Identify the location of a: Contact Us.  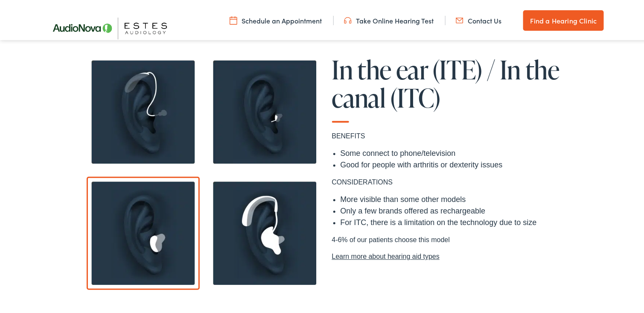
(478, 19).